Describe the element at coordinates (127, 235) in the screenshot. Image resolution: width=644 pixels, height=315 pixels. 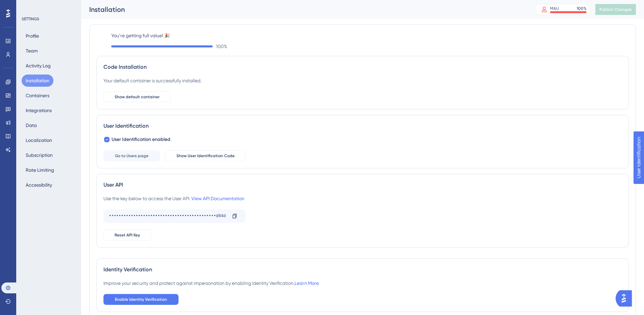
I see `span: Reset API Key` at that location.